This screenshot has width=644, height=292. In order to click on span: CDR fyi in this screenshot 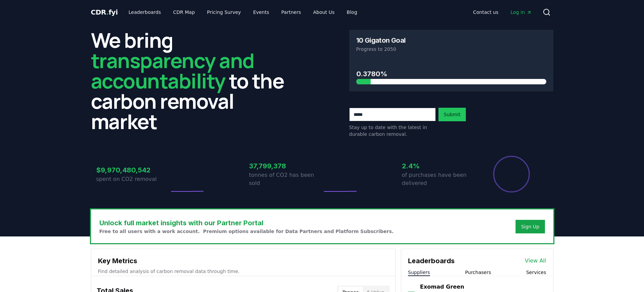, I will do `click(104, 12)`.